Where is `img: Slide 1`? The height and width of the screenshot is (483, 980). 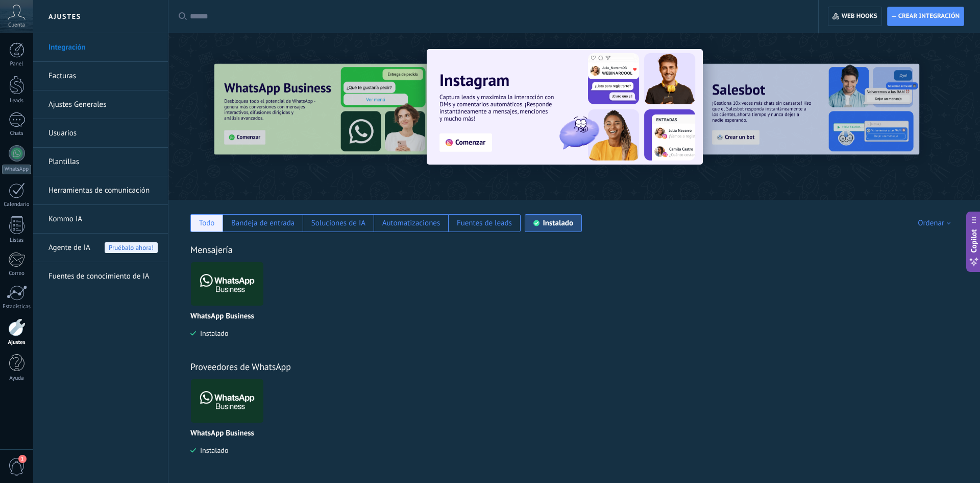
img: Slide 1 is located at coordinates (564, 107).